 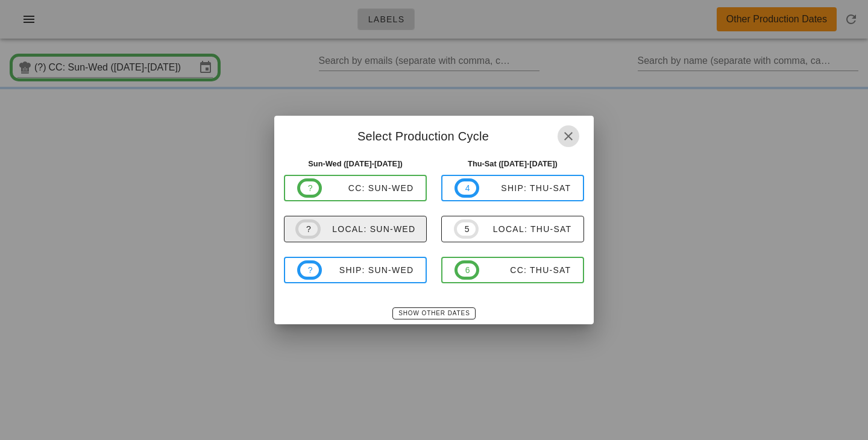 I want to click on button: 6CC: Thu-Sat, so click(x=512, y=270).